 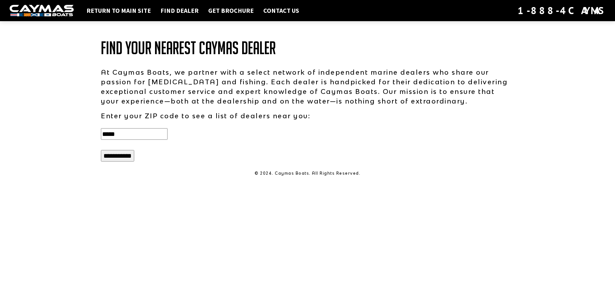 What do you see at coordinates (308, 116) in the screenshot?
I see `p: Enter your ZIP code to see a list of dealers near you:` at bounding box center [308, 116].